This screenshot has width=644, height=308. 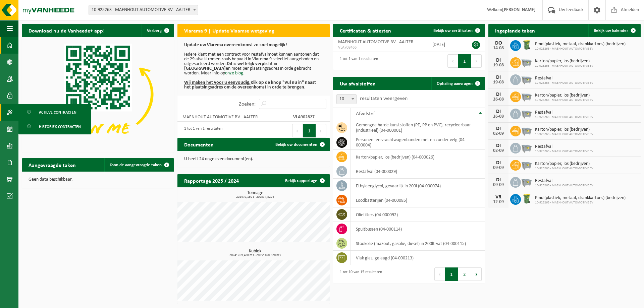 What do you see at coordinates (347, 99) in the screenshot?
I see `span: 10` at bounding box center [347, 99].